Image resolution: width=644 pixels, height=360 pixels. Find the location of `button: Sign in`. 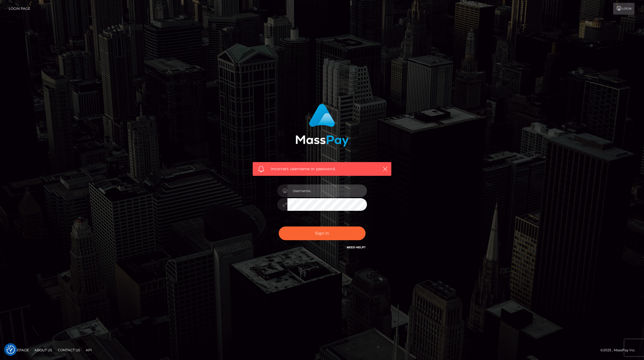

button: Sign in is located at coordinates (322, 233).